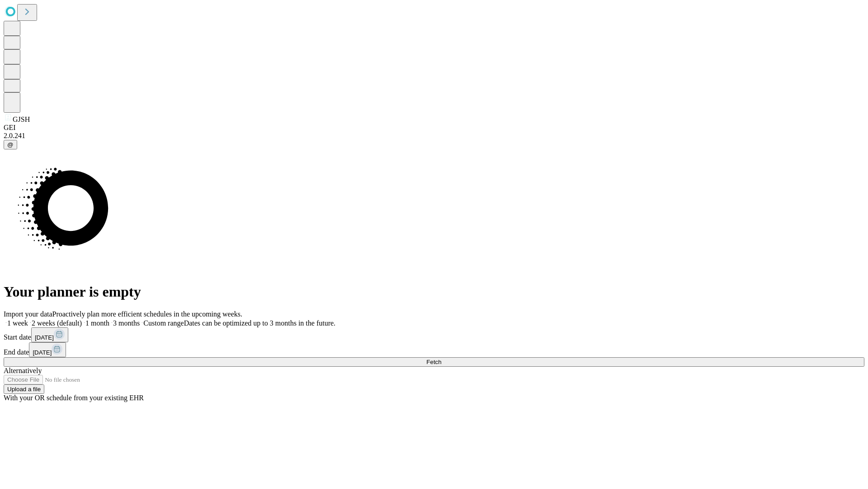 Image resolution: width=868 pixels, height=489 pixels. Describe the element at coordinates (434, 291) in the screenshot. I see `h1: Your planner is empty` at that location.